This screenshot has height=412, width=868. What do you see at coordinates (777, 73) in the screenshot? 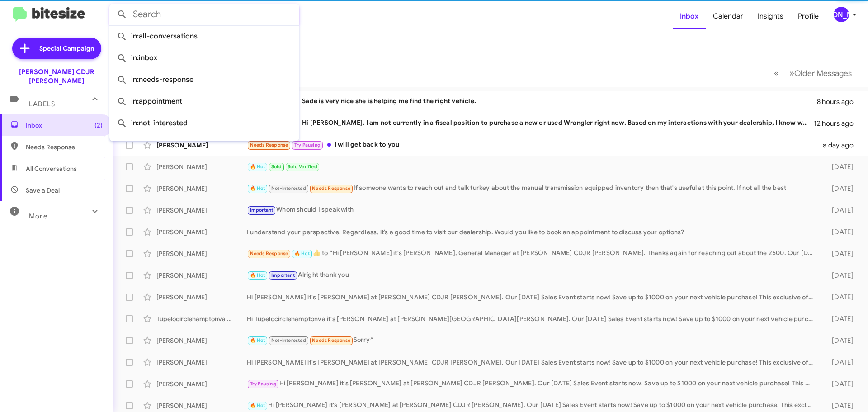
I see `button: Previous` at bounding box center [777, 73].